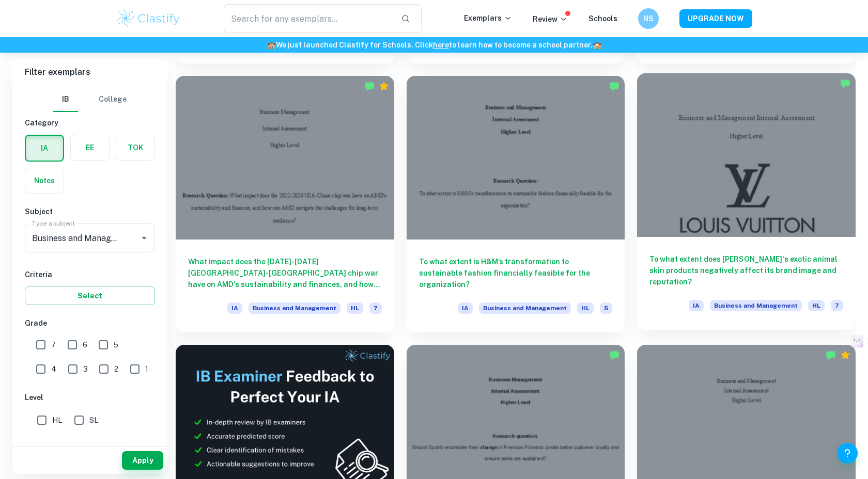 This screenshot has width=868, height=479. I want to click on button: Apply, so click(143, 461).